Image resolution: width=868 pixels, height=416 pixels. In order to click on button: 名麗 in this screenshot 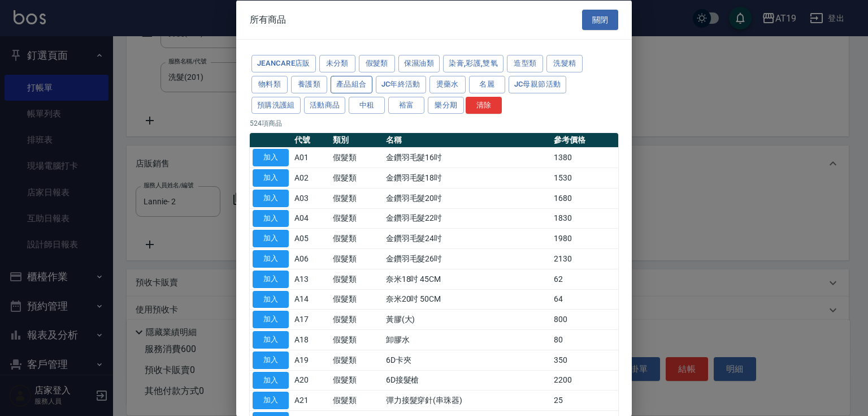, I will do `click(487, 84)`.